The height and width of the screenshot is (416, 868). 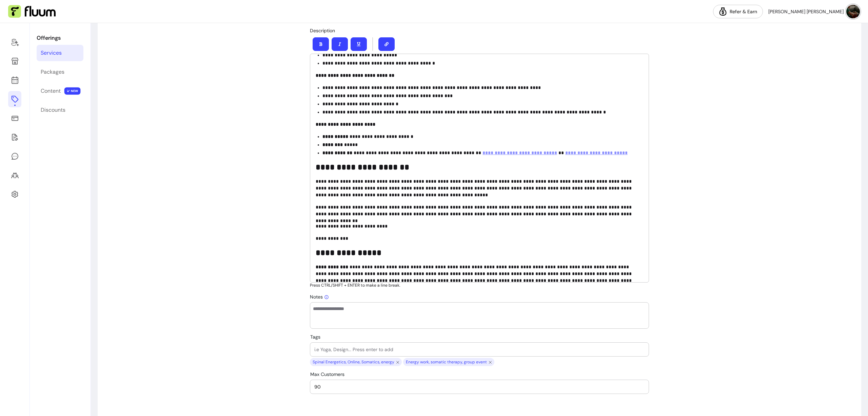 What do you see at coordinates (479, 285) in the screenshot?
I see `p: Press CTRL/SHIFT + ENTER to make a line break.` at bounding box center [479, 285].